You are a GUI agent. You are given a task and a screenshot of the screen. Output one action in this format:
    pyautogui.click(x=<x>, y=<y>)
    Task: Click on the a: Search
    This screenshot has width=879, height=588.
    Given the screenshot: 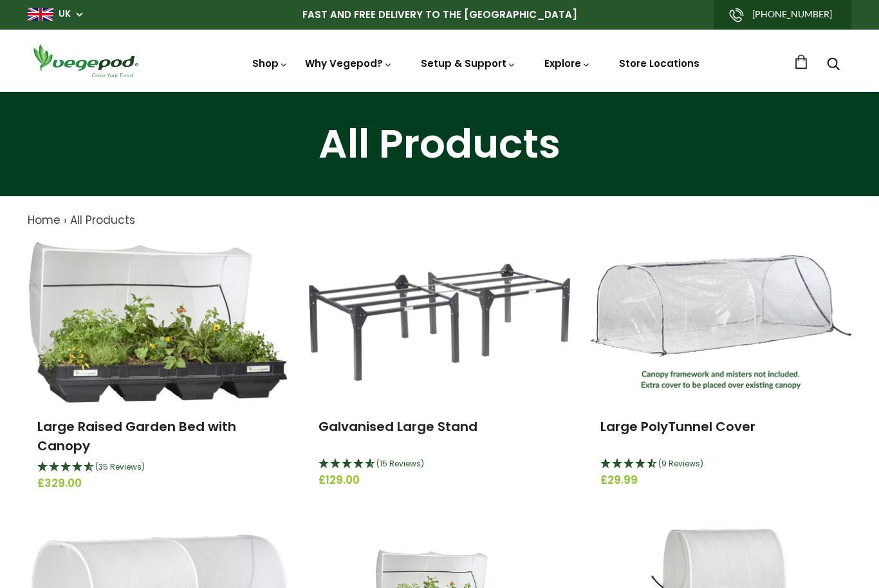 What is the action you would take?
    pyautogui.click(x=834, y=65)
    